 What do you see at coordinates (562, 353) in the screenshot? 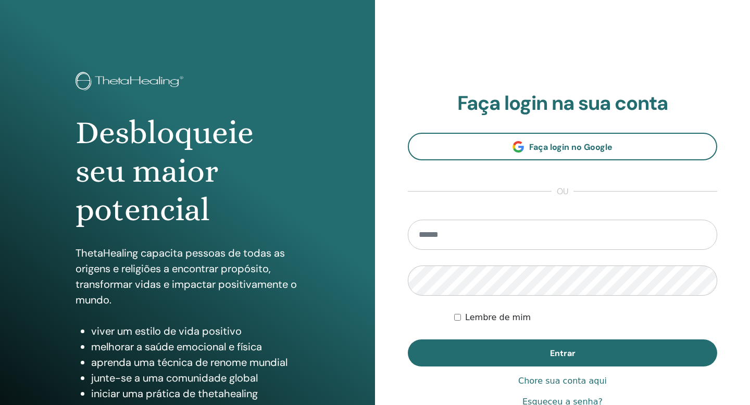
I see `button: Entrar` at bounding box center [562, 353].